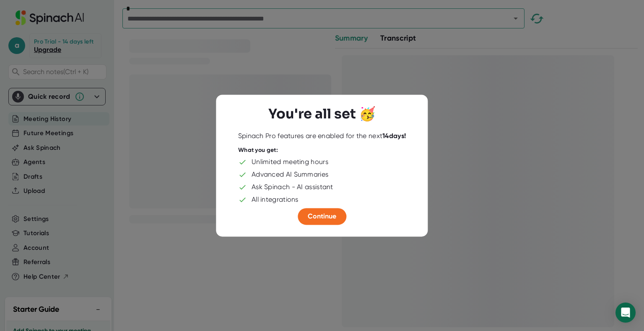 This screenshot has width=644, height=331. Describe the element at coordinates (289, 175) in the screenshot. I see `div: Advanced AI Summaries` at that location.